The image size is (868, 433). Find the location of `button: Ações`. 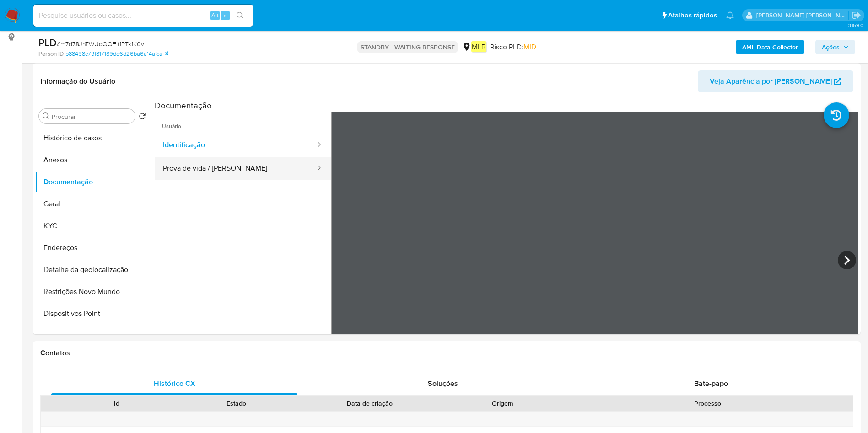

button: Ações is located at coordinates (835, 47).